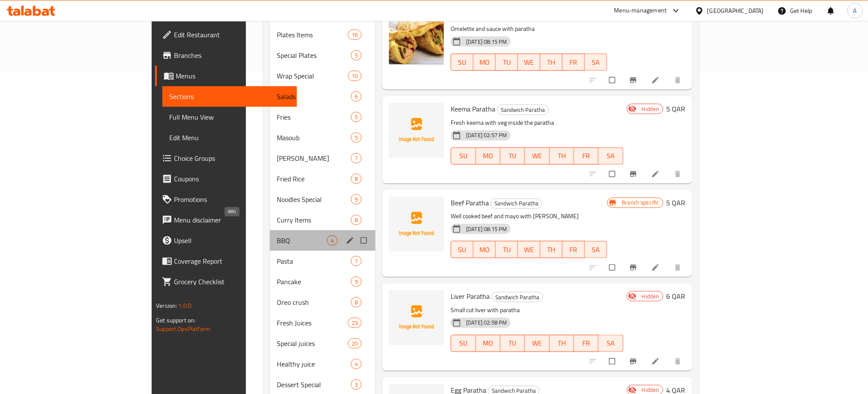  Describe the element at coordinates (322, 179) in the screenshot. I see `div: Fried Rice8` at that location.